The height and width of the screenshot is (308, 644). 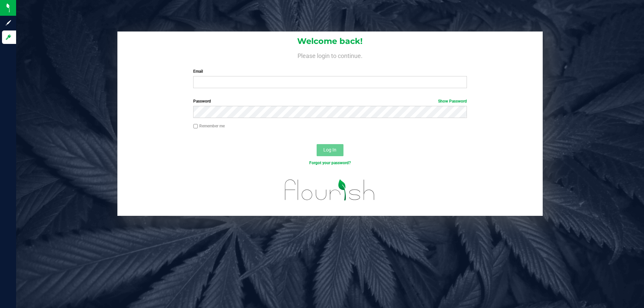 I want to click on a: Show Password, so click(x=452, y=101).